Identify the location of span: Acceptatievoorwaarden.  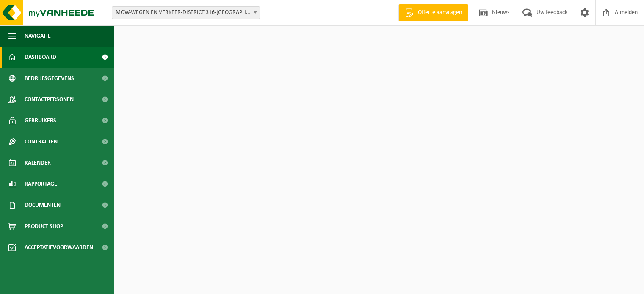
(59, 247).